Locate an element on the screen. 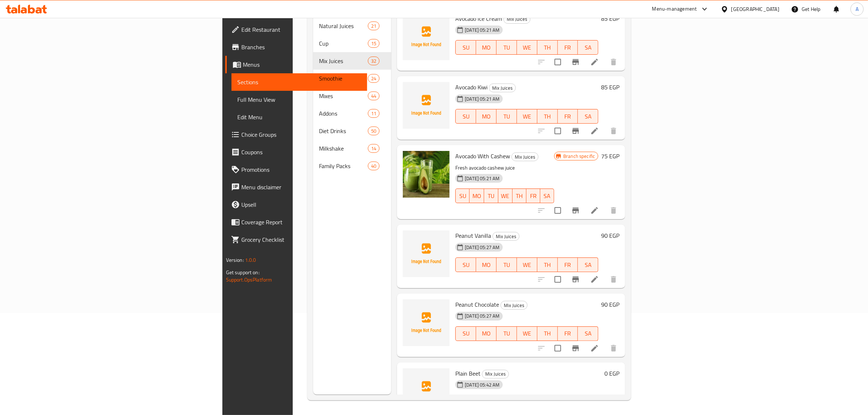  a: Grocery Checklist is located at coordinates (297, 240).